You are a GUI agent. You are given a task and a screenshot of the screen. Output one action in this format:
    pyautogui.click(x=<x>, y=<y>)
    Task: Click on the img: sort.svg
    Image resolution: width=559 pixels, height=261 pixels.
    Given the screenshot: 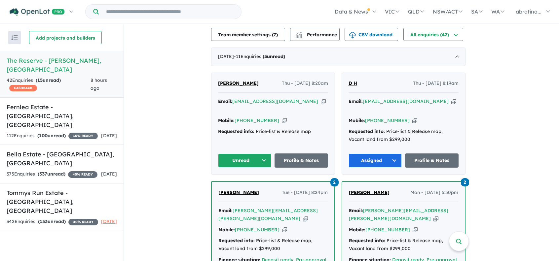 What is the action you would take?
    pyautogui.click(x=15, y=38)
    